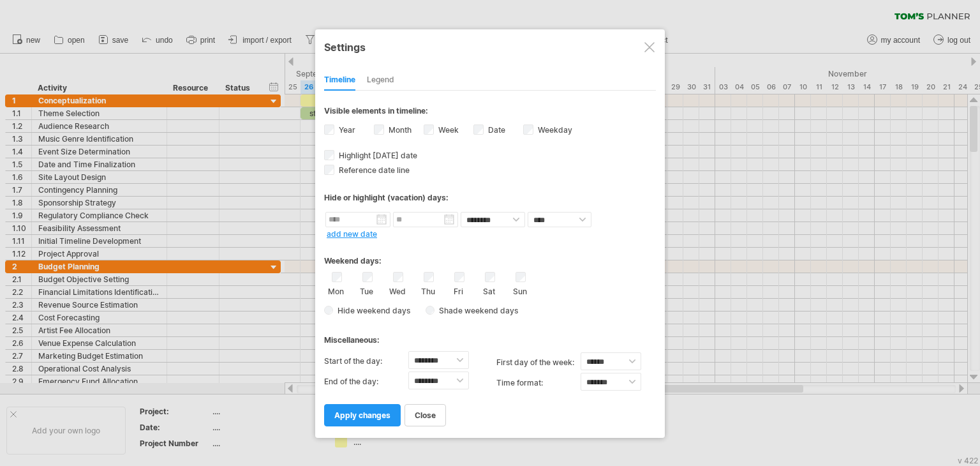 This screenshot has width=980, height=466. Describe the element at coordinates (490, 112) in the screenshot. I see `div: Visible elements in timeline:` at that location.